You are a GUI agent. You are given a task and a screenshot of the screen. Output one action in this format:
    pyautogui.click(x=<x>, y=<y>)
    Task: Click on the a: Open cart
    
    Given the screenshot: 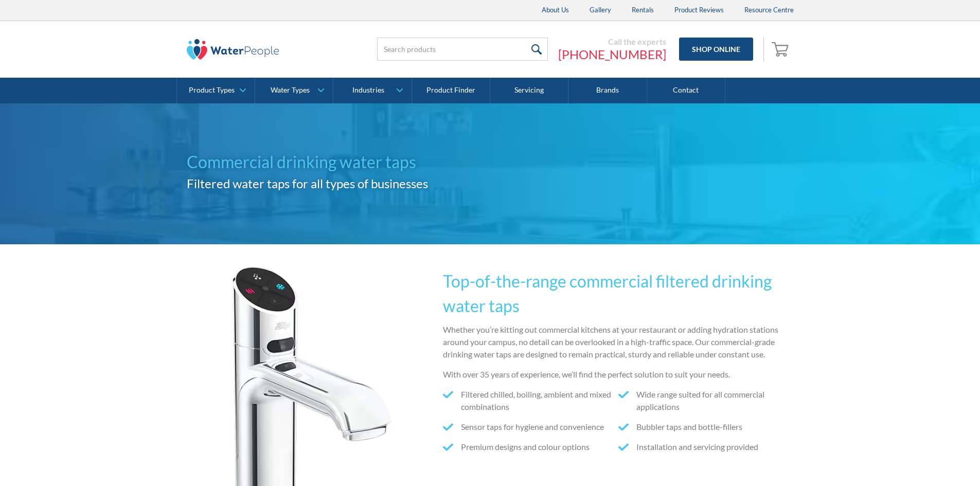 What is the action you would take?
    pyautogui.click(x=782, y=50)
    